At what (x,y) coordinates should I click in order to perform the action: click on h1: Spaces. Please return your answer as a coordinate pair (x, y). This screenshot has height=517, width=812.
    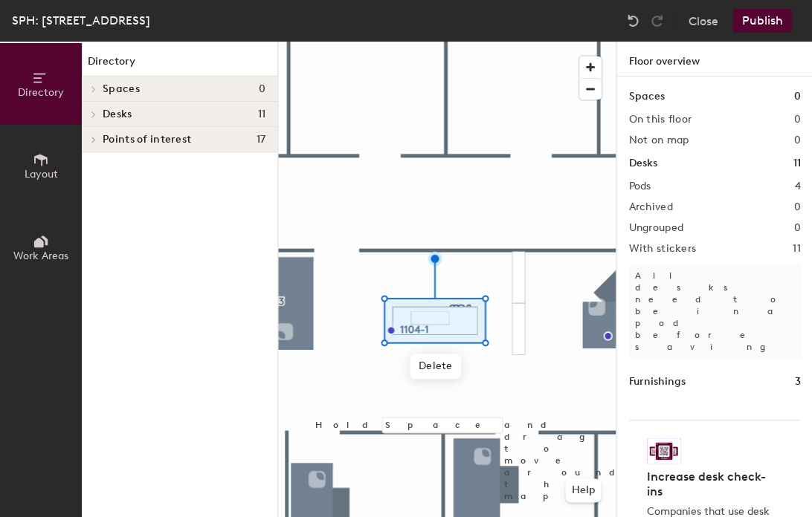
    Looking at the image, I should click on (646, 97).